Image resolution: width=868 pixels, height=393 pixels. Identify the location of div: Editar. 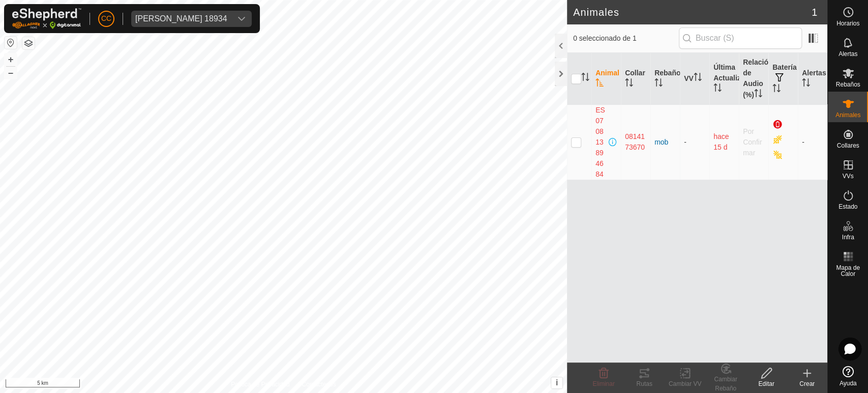
(766, 384).